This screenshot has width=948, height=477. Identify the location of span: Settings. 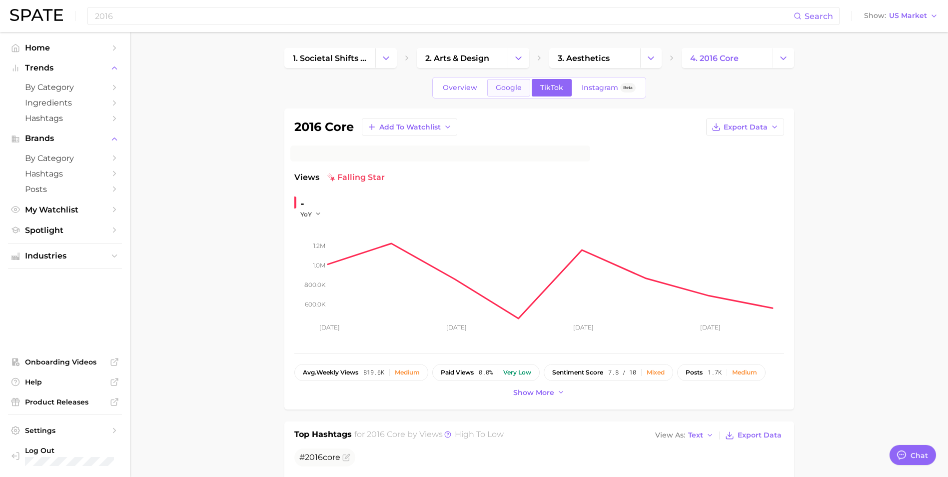
(65, 430).